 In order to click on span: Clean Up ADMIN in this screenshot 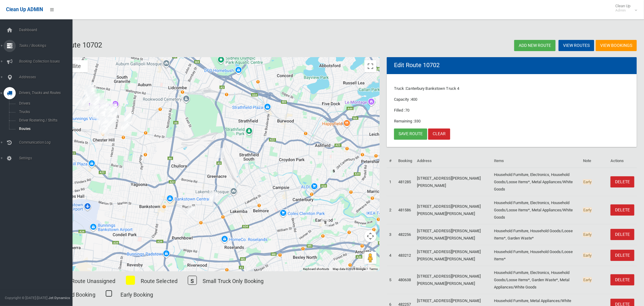, I will do `click(24, 9)`.